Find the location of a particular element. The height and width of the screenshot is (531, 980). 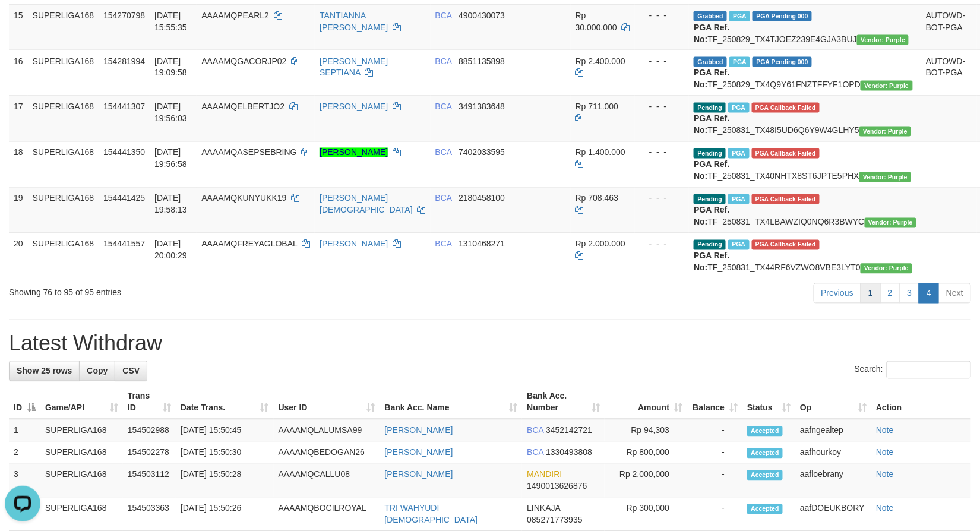

span: Copy 3452142721 to clipboard is located at coordinates (569, 430).